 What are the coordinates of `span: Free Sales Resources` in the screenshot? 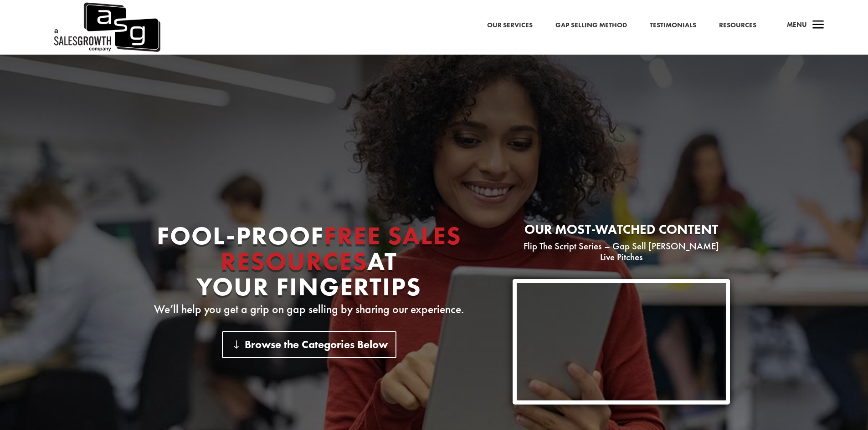 It's located at (341, 249).